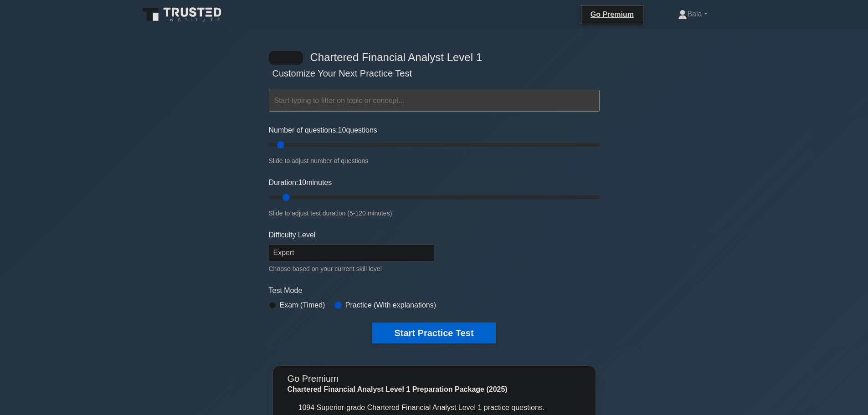 The height and width of the screenshot is (415, 868). I want to click on a: Bala, so click(693, 14).